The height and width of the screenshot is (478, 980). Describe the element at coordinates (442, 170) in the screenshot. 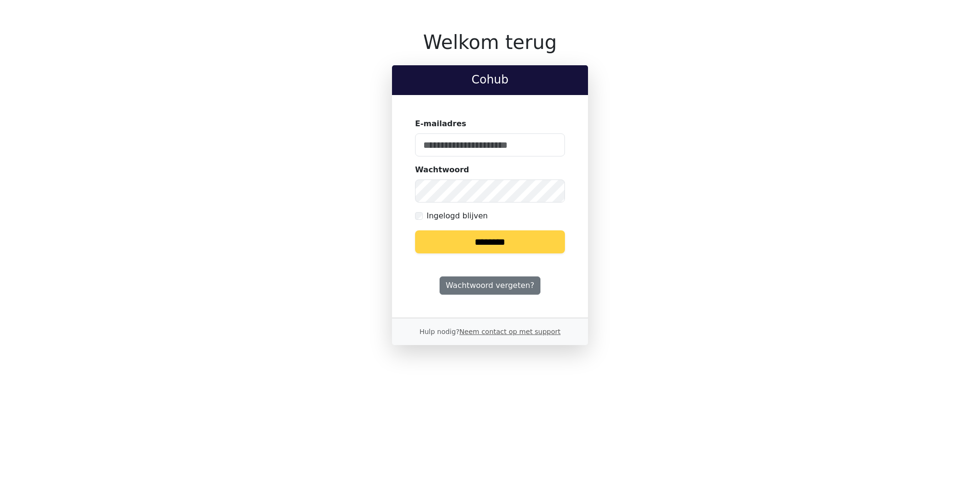

I see `label: Wachtwoord` at that location.